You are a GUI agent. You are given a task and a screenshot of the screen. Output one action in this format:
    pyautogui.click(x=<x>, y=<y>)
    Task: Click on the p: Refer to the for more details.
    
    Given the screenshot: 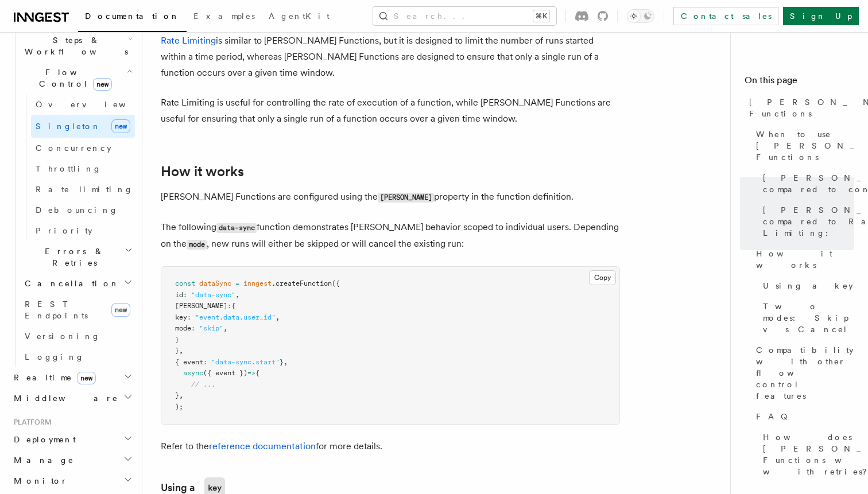 What is the action you would take?
    pyautogui.click(x=390, y=447)
    